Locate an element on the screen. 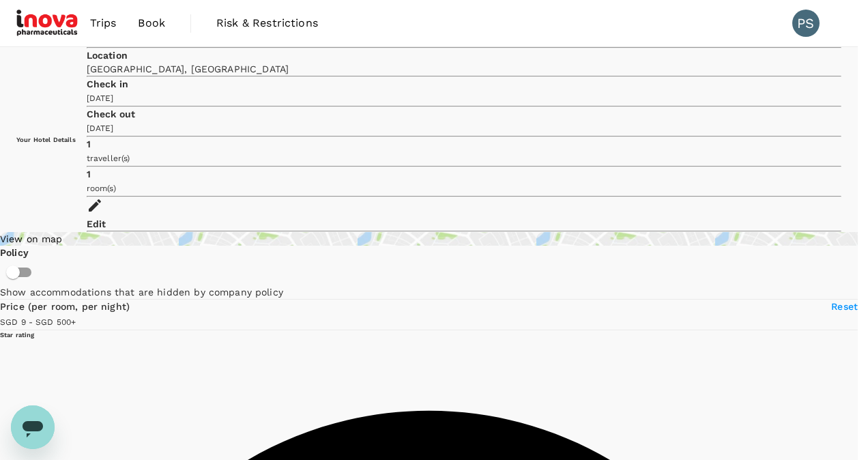  span: Book is located at coordinates (152, 23).